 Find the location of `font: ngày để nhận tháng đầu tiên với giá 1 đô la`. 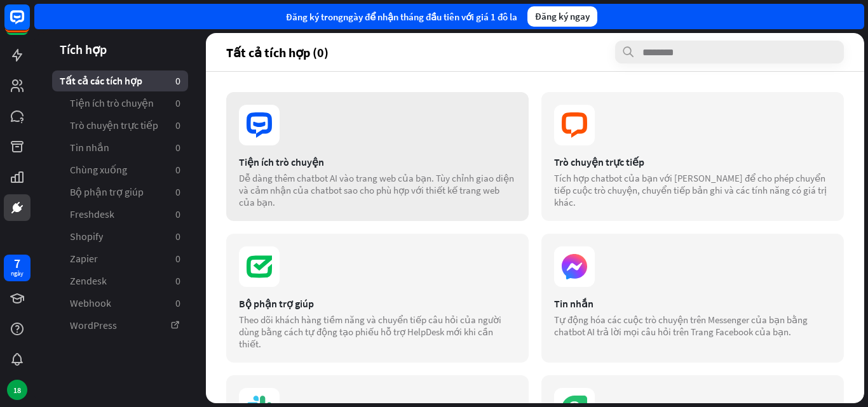

font: ngày để nhận tháng đầu tiên với giá 1 đô la is located at coordinates (431, 16).